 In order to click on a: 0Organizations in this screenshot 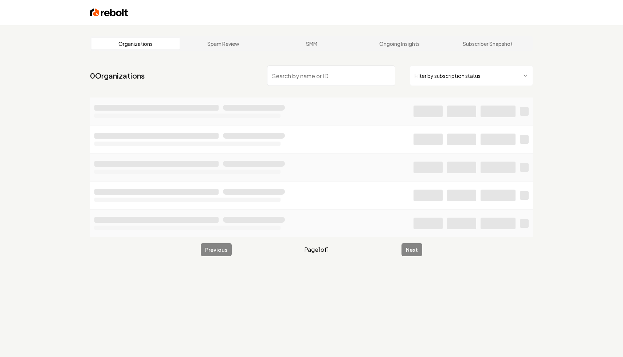, I will do `click(117, 76)`.